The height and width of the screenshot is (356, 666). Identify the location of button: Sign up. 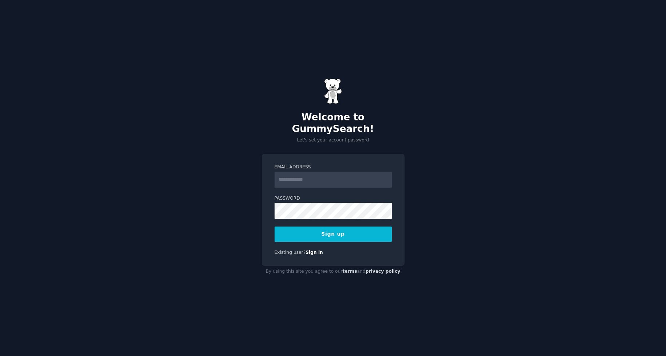
(333, 234).